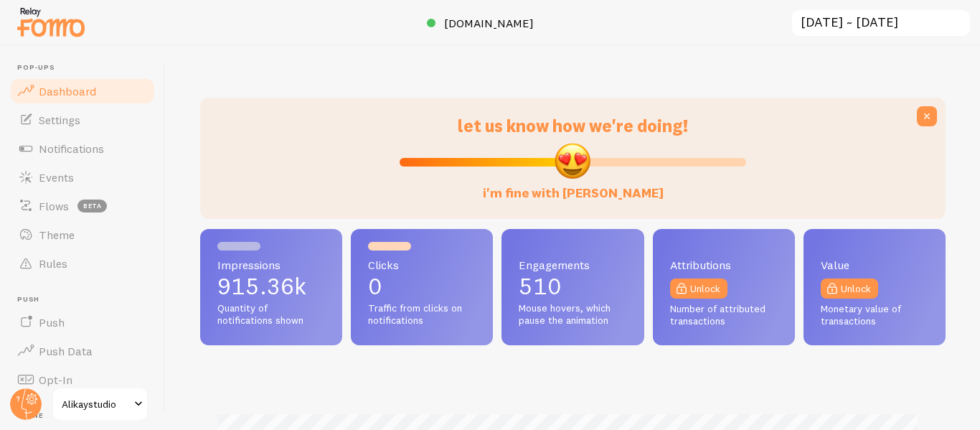  Describe the element at coordinates (83, 351) in the screenshot. I see `a: Push Data` at that location.